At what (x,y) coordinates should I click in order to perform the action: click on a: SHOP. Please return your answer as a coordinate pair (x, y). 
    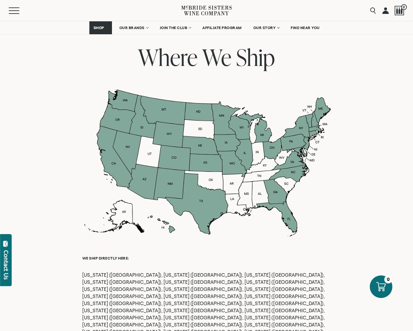
    Looking at the image, I should click on (101, 28).